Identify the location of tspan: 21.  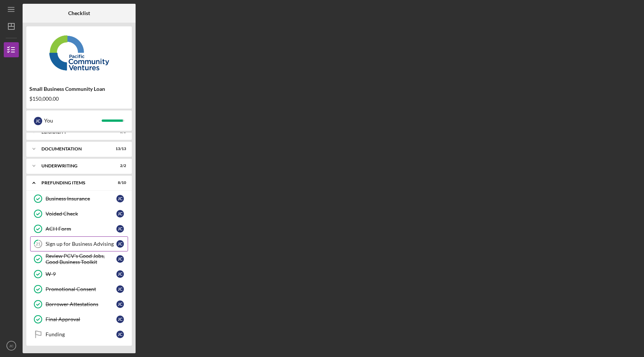
(38, 244).